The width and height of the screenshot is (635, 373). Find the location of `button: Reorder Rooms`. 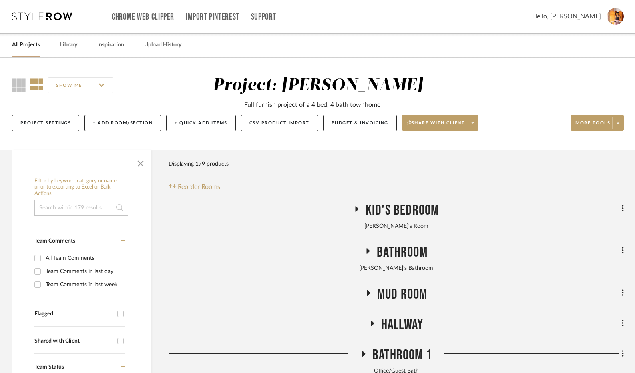

button: Reorder Rooms is located at coordinates (194, 187).